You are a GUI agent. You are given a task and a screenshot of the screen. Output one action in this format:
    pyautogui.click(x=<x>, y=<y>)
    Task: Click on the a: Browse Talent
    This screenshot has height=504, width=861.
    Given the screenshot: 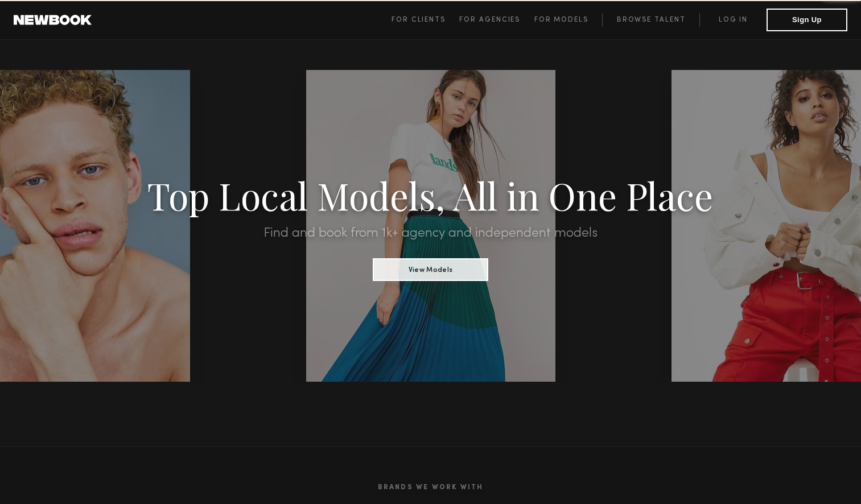 What is the action you would take?
    pyautogui.click(x=650, y=20)
    